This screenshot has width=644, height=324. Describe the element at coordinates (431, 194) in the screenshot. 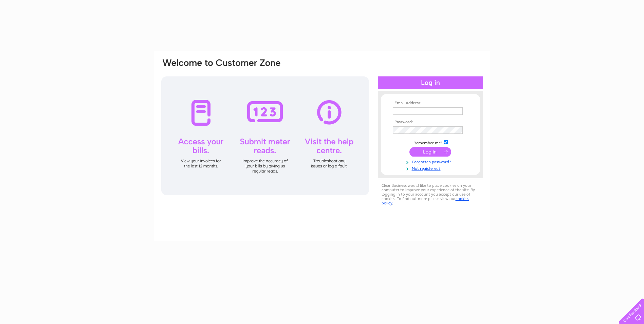

I see `div: Clear Business would like to place cookies on your computer to improve your experience of the sit...` at that location.